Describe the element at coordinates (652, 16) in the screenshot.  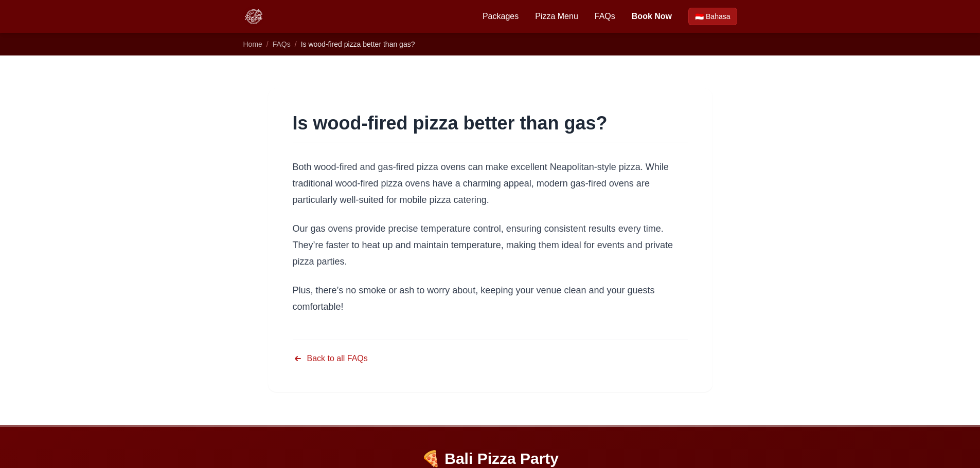
I see `a: Book Now` at that location.